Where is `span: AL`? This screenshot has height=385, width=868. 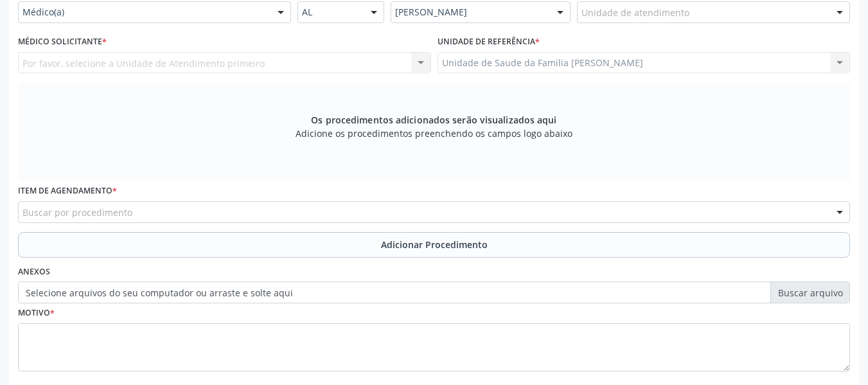 span: AL is located at coordinates (330, 12).